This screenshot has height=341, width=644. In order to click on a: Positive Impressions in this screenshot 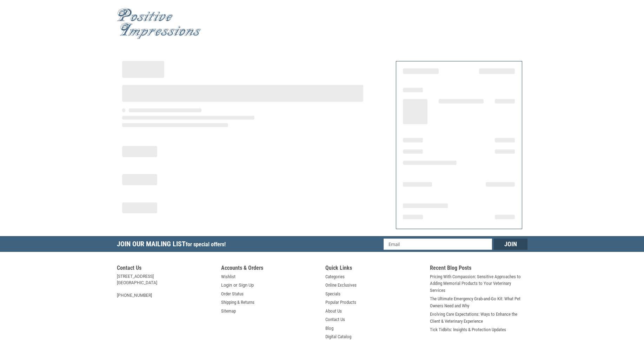, I will do `click(159, 24)`.